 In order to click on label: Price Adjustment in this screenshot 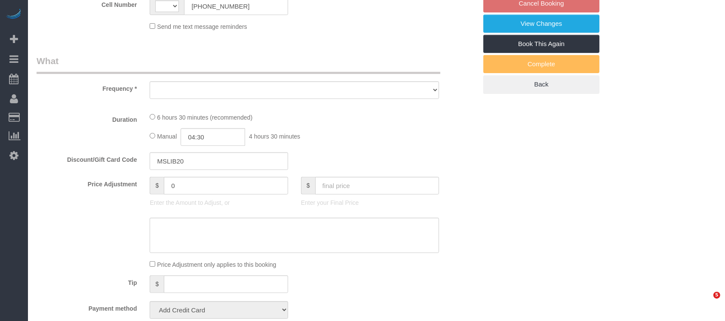, I will do `click(86, 182)`.